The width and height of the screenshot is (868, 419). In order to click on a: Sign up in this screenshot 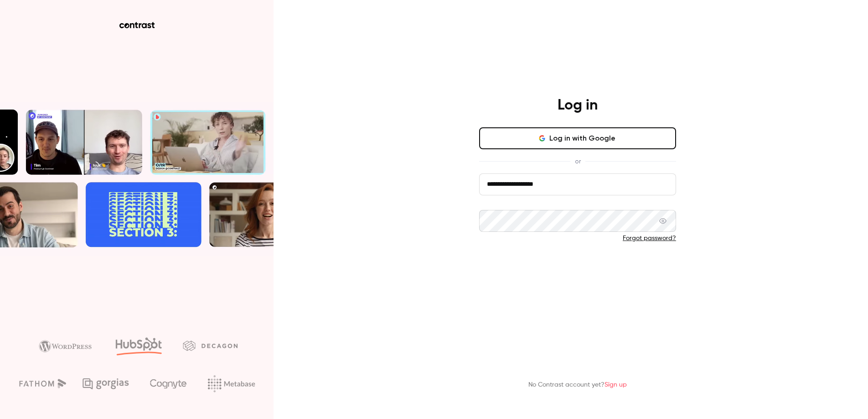, I will do `click(615, 385)`.